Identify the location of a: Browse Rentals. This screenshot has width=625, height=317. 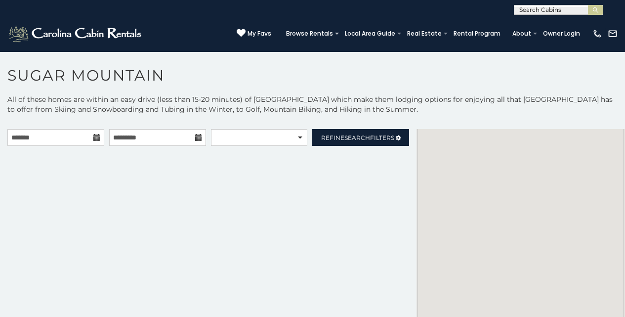
(309, 34).